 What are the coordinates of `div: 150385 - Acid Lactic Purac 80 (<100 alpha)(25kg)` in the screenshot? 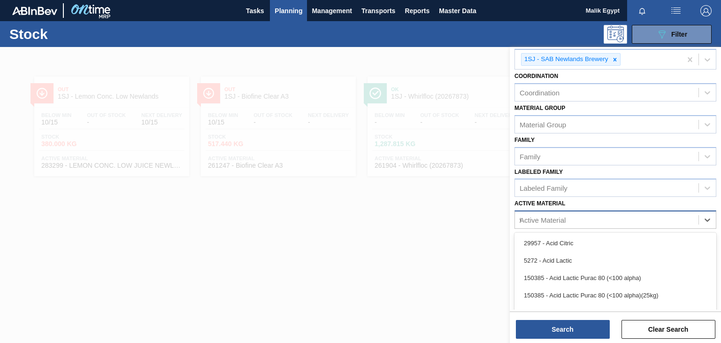 It's located at (616, 295).